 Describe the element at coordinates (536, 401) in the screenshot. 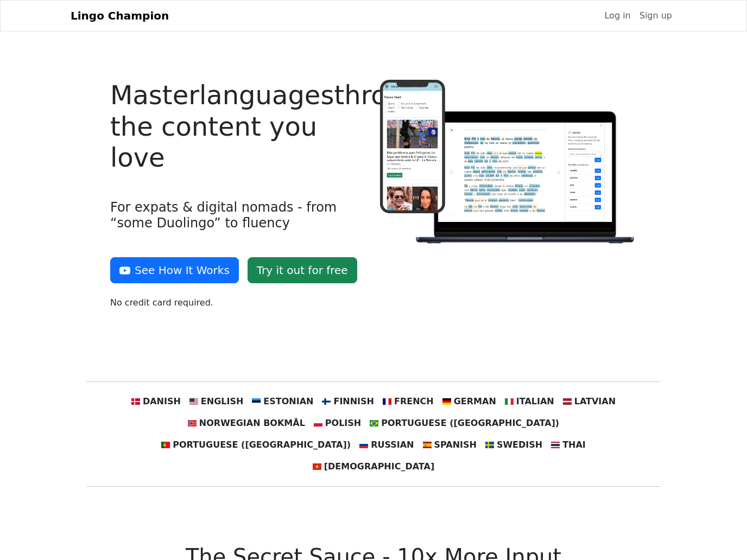

I see `span: Italian` at that location.